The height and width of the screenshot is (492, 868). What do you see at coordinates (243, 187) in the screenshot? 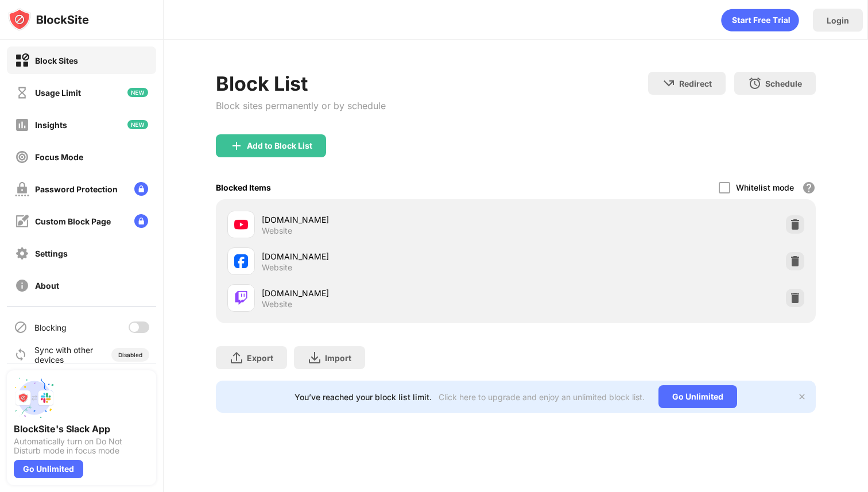
I see `div: Blocked Items` at bounding box center [243, 187].